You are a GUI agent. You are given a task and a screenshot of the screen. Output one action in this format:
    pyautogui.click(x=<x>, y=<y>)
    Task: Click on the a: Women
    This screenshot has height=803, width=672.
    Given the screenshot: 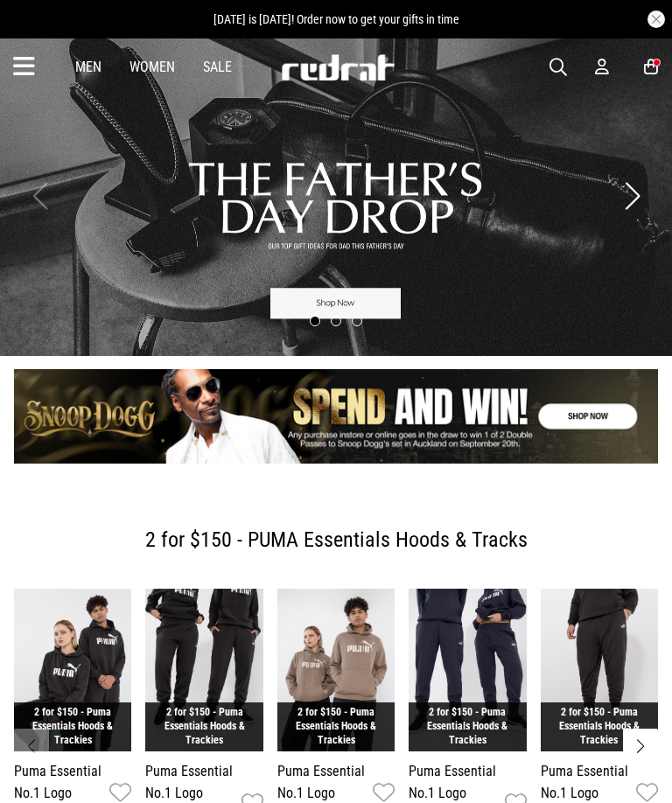 What is the action you would take?
    pyautogui.click(x=152, y=67)
    